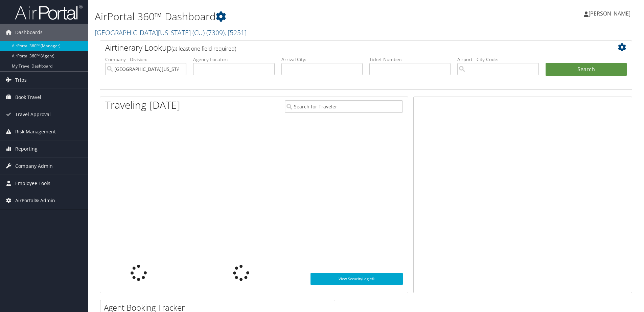  Describe the element at coordinates (35, 132) in the screenshot. I see `span: Risk Management` at that location.